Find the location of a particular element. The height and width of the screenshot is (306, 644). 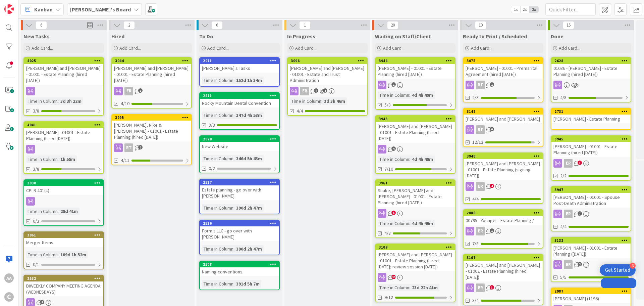

div: AA is located at coordinates (9, 278).